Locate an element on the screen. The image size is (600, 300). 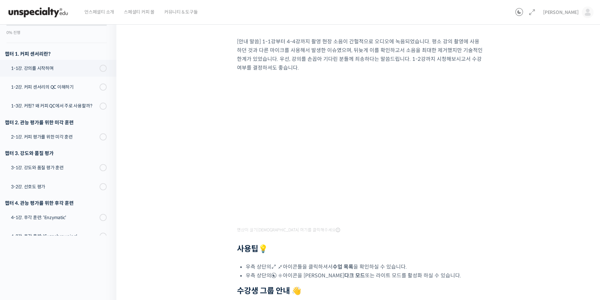
div: 챕터 3. 강도와 품질 평가 is located at coordinates (56, 153).